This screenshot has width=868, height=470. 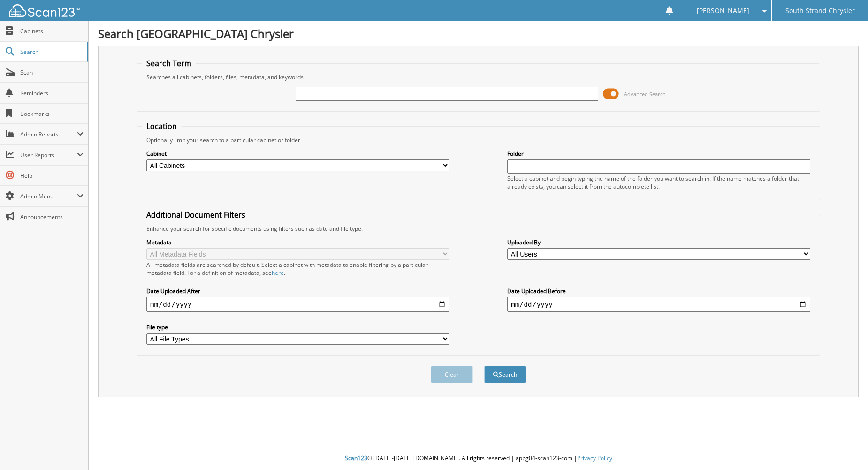 I want to click on span: Announcements, so click(x=52, y=217).